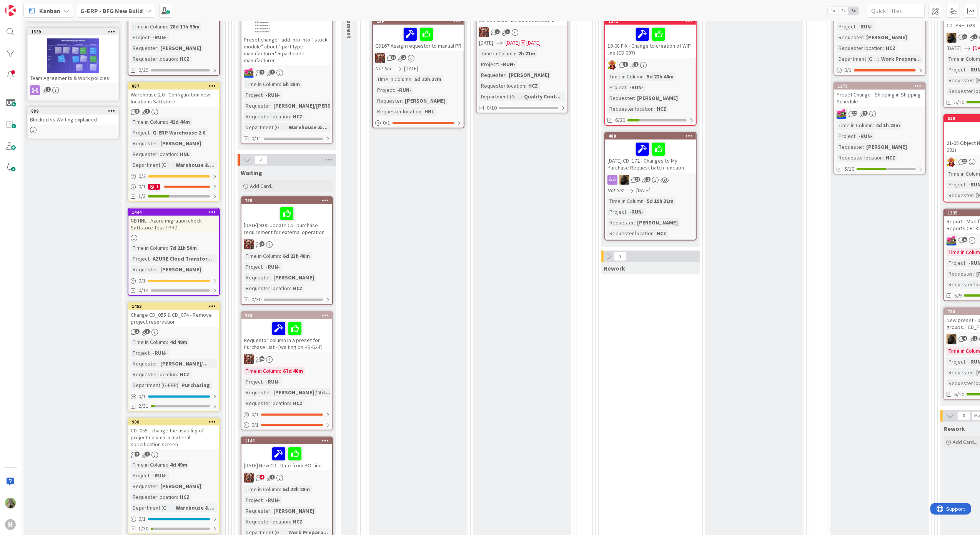  I want to click on div: 0/11, so click(174, 186).